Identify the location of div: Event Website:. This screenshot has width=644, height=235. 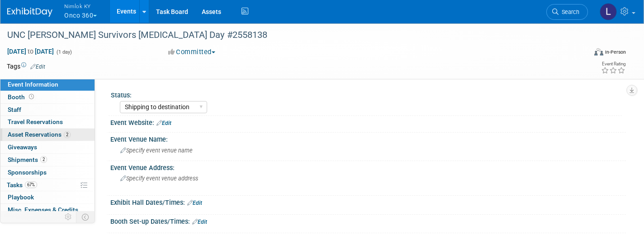
(368, 122).